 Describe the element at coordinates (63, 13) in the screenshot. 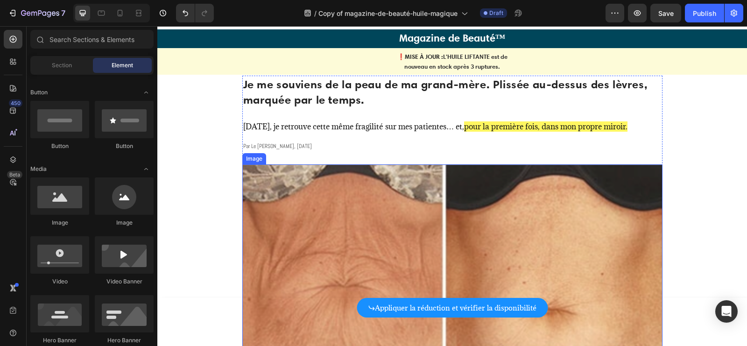

I see `p: 7` at that location.